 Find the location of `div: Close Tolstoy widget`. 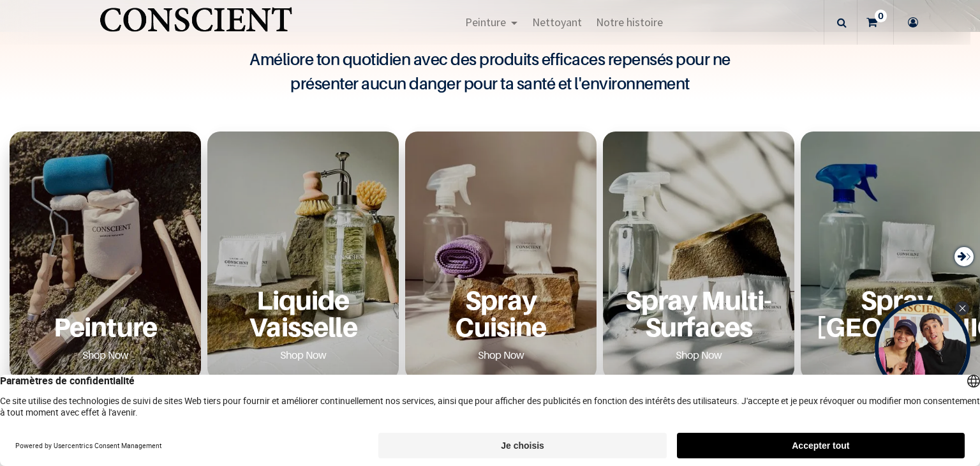

div: Close Tolstoy widget is located at coordinates (962, 308).